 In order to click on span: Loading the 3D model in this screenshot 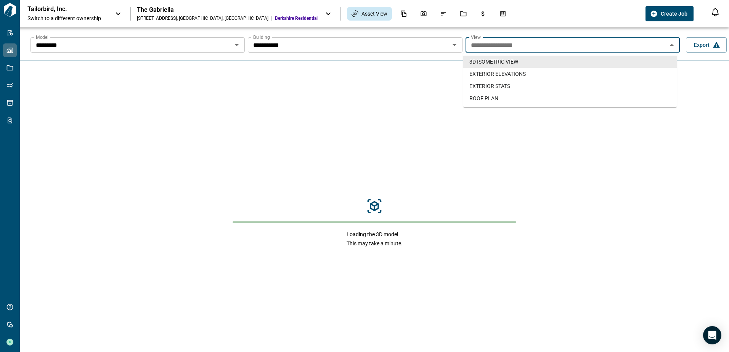, I will do `click(375, 235)`.